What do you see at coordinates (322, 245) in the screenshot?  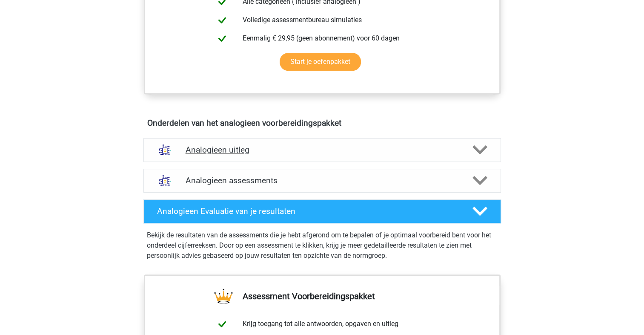 I see `p: Bekijk de resultaten van de assessments die je hebt afgerond om te bepalen of je optimaal voorber...` at bounding box center [322, 245].